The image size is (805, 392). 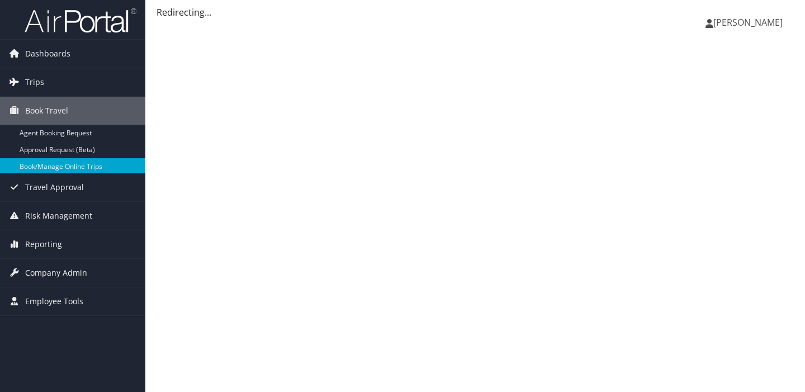 I want to click on span: Book Travel, so click(x=46, y=111).